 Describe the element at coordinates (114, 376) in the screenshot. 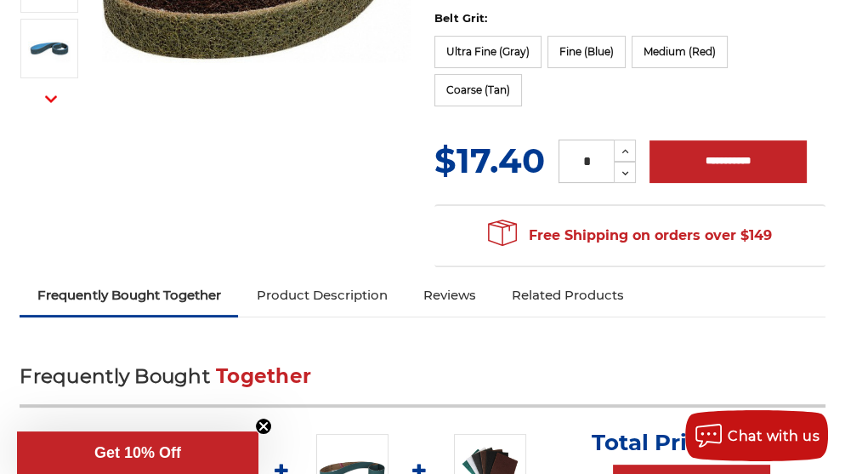

I see `span: Frequently Bought` at that location.